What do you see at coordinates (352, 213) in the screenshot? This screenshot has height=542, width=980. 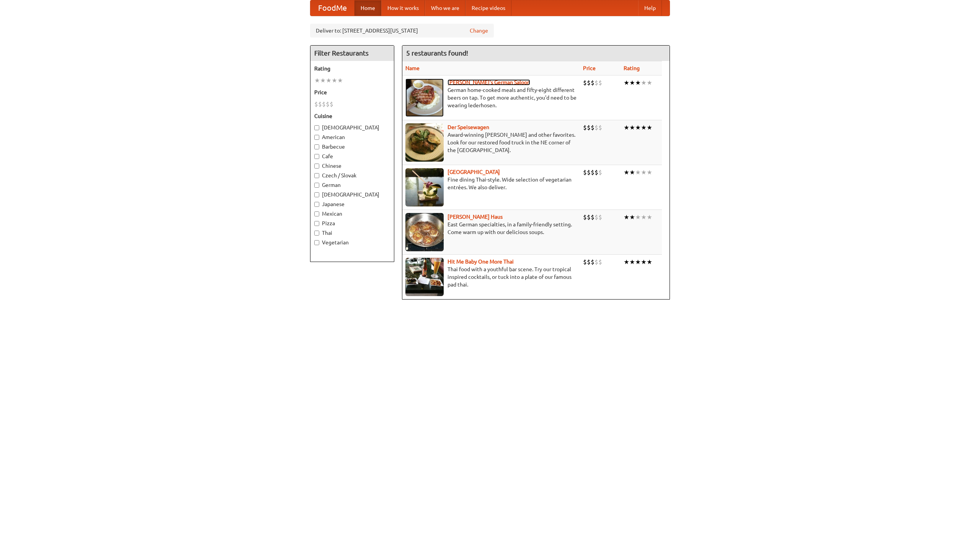 I see `label: Mexican` at bounding box center [352, 213].